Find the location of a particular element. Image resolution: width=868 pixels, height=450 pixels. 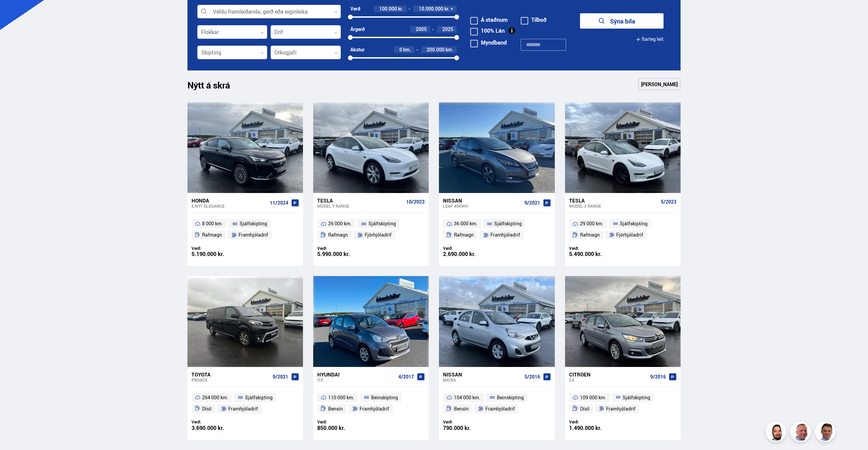

span: 0 is located at coordinates (401, 49).